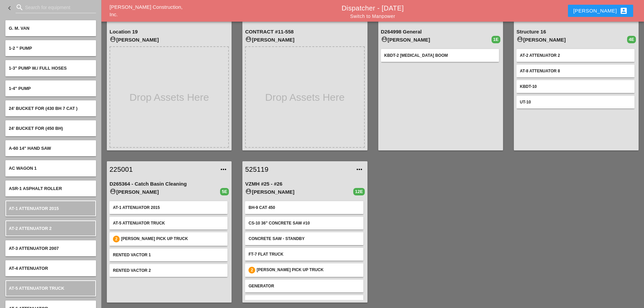 The height and width of the screenshot is (308, 644). I want to click on div: FT-7 Flat Truck, so click(304, 254).